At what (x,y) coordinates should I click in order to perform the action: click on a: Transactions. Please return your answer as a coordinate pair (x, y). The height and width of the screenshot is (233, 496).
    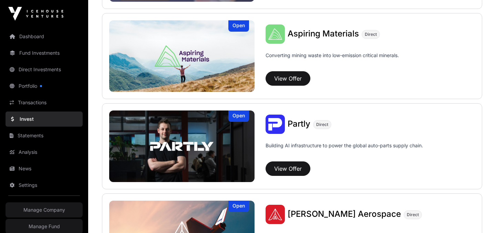
    Looking at the image, I should click on (44, 103).